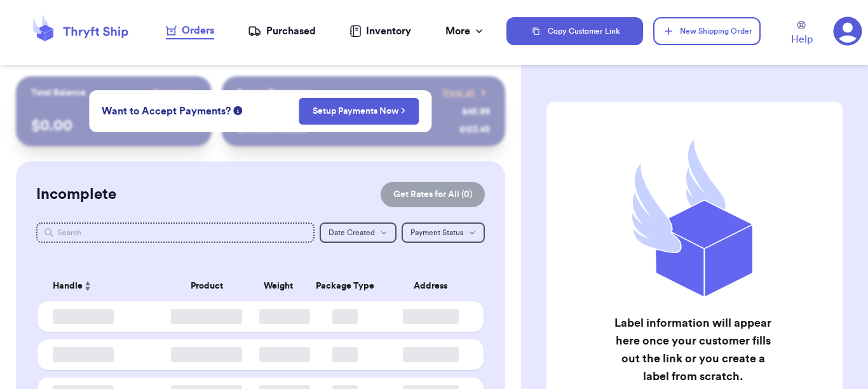  What do you see at coordinates (442, 232) in the screenshot?
I see `button: Payment Status` at bounding box center [442, 232].